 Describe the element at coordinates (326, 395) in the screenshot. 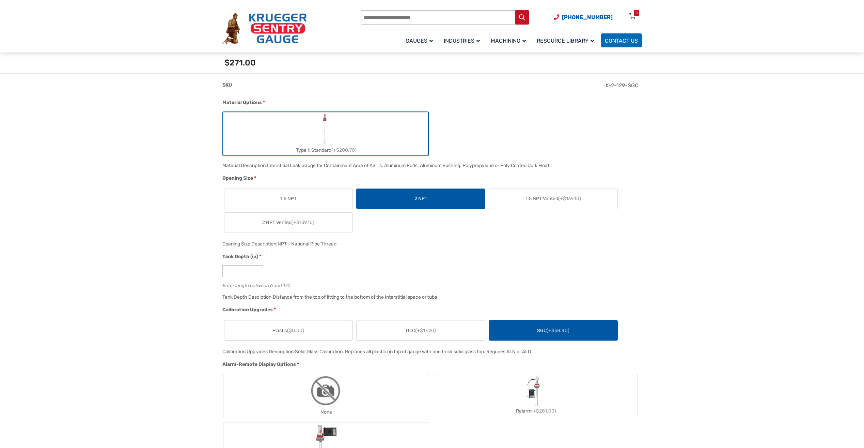

I see `label: None` at that location.